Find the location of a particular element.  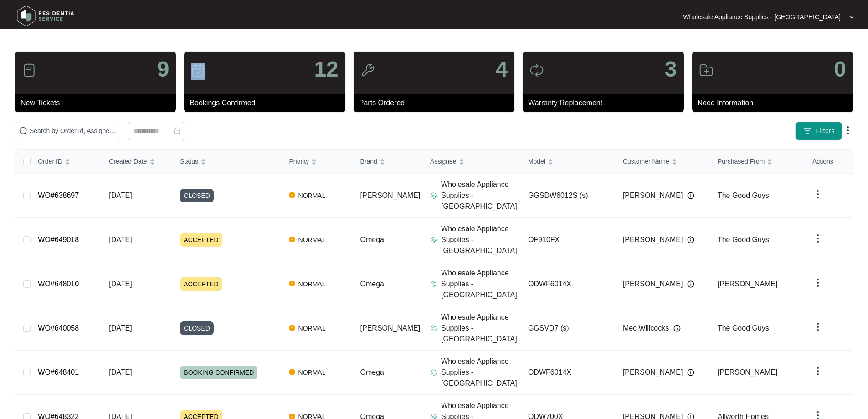

p: 12 is located at coordinates (326, 70).